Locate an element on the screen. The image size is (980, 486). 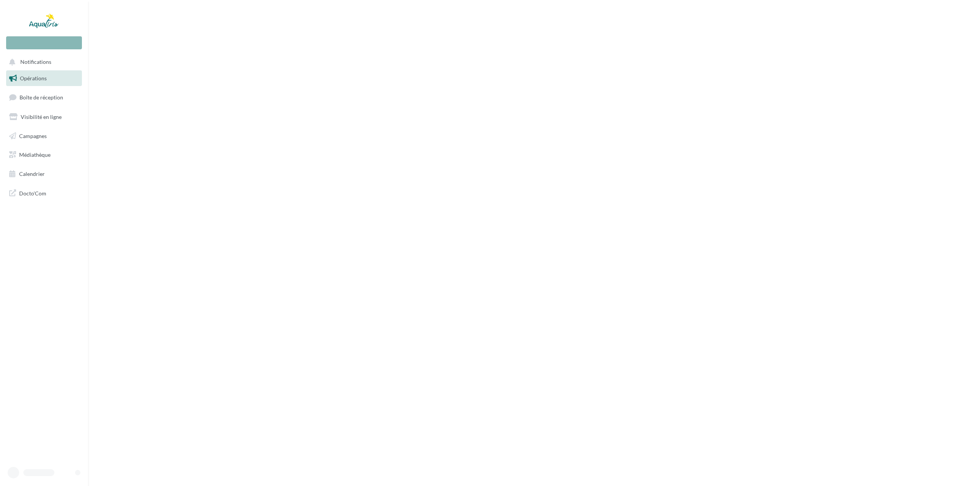
a: Campagnes is located at coordinates (44, 136).